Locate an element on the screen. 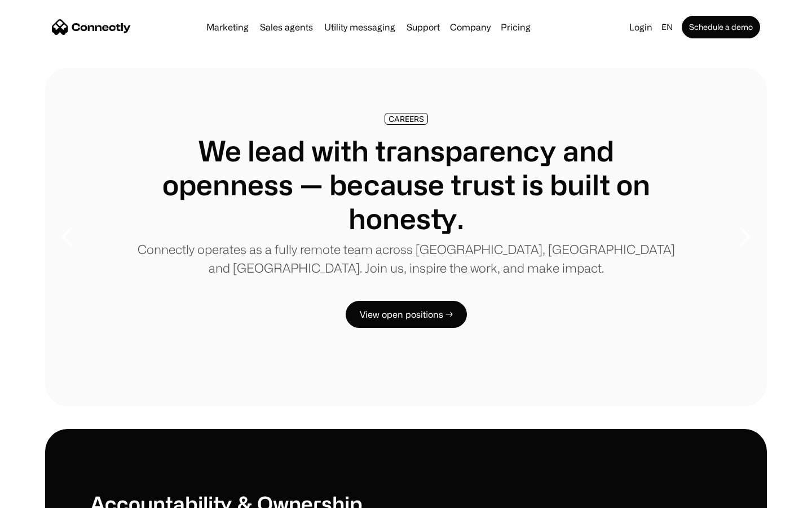  a: View open positions → is located at coordinates (406, 314).